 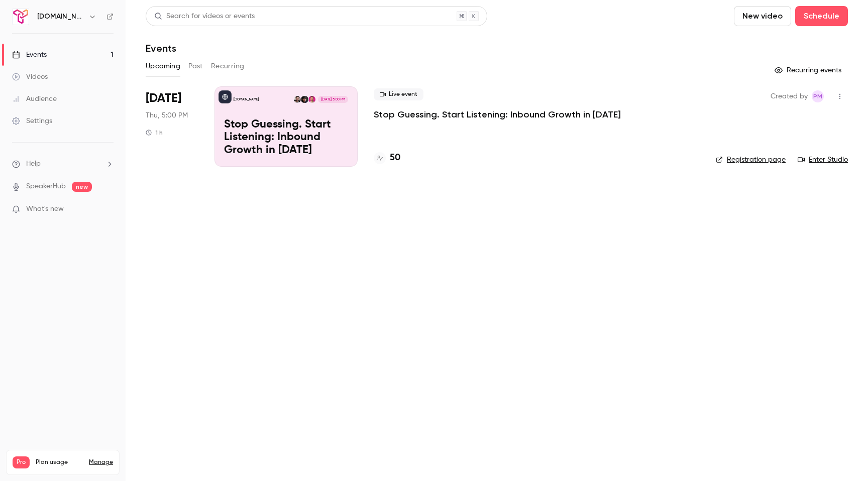 I want to click on button: Upcoming, so click(x=163, y=66).